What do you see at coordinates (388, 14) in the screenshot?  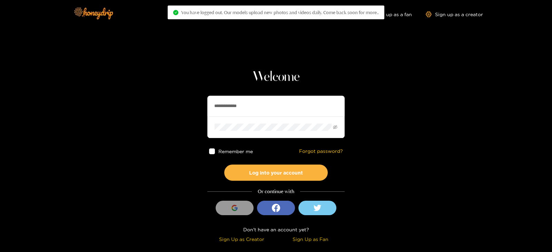 I see `a: Sign up as a fan` at bounding box center [388, 14].